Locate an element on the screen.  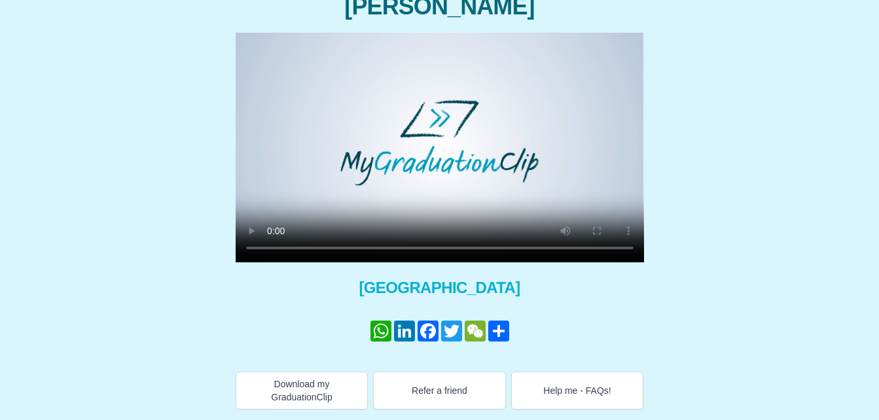
button: Download my GraduationClip is located at coordinates (302, 391).